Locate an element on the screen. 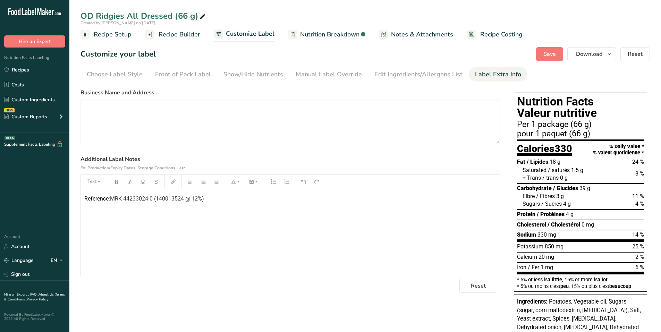  span: / Cholestérol is located at coordinates (564, 225).